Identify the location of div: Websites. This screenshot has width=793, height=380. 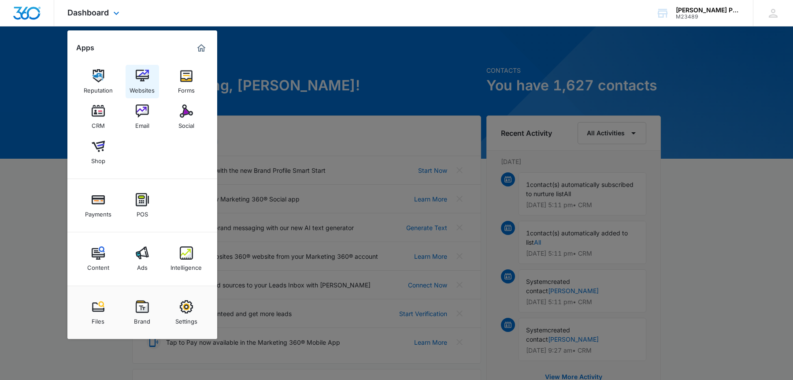
(142, 88).